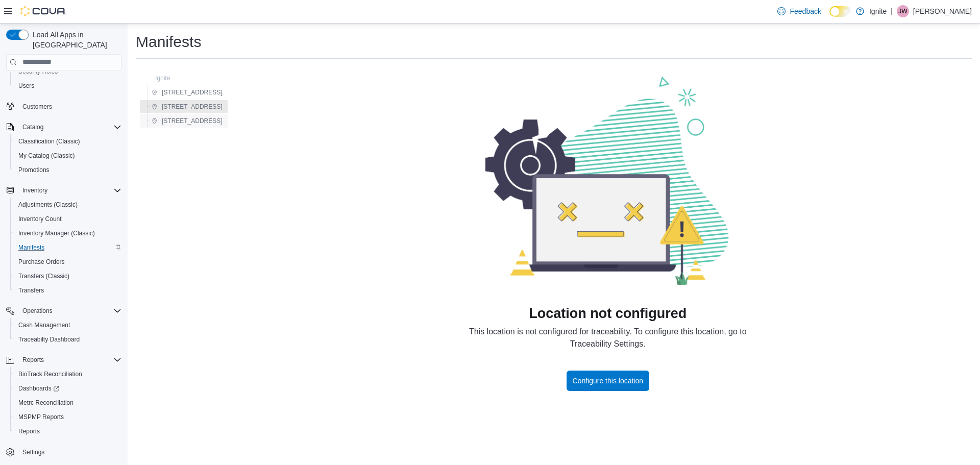 This screenshot has width=980, height=465. Describe the element at coordinates (68, 86) in the screenshot. I see `button: Users` at that location.